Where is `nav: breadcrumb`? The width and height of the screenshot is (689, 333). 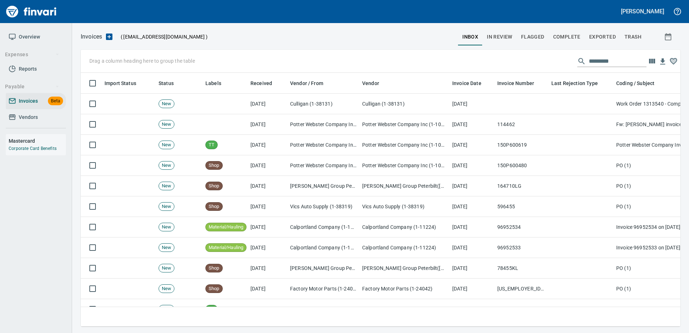
nav: breadcrumb is located at coordinates (91, 37).